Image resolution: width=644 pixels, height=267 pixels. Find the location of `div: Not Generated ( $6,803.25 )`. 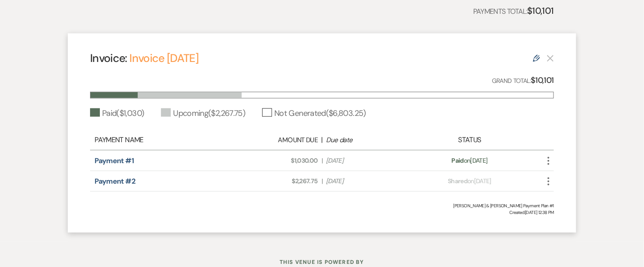

div: Not Generated ( $6,803.25 ) is located at coordinates (314, 113).